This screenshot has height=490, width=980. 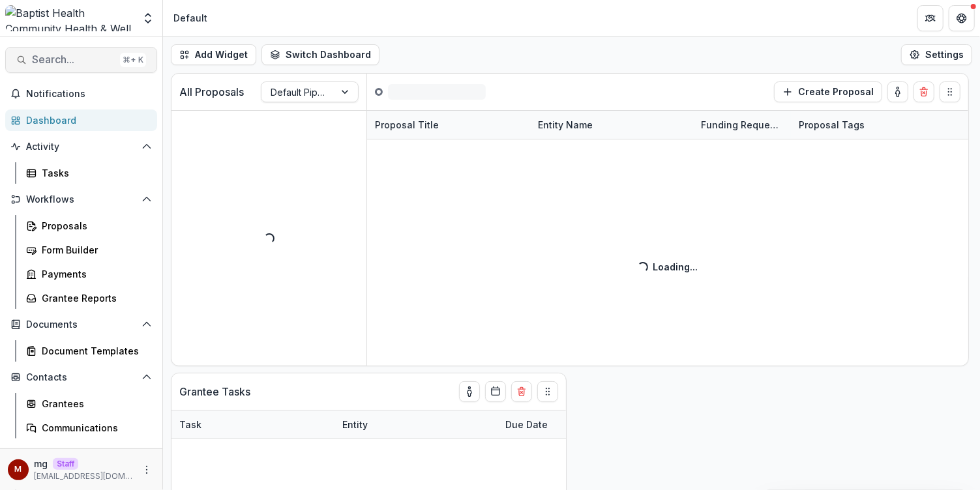 What do you see at coordinates (94, 173) in the screenshot?
I see `div: Tasks` at bounding box center [94, 173].